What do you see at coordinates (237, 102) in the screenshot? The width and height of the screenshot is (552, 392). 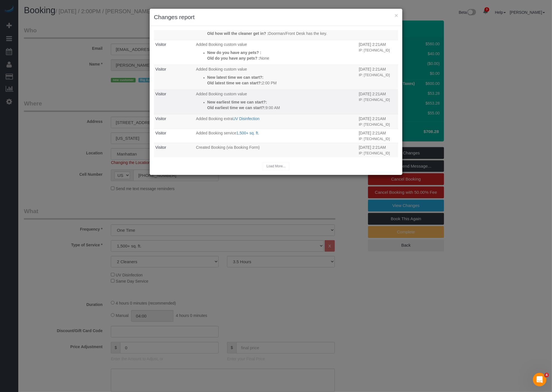 I see `strong: New earliest time we can start?:` at bounding box center [237, 102].